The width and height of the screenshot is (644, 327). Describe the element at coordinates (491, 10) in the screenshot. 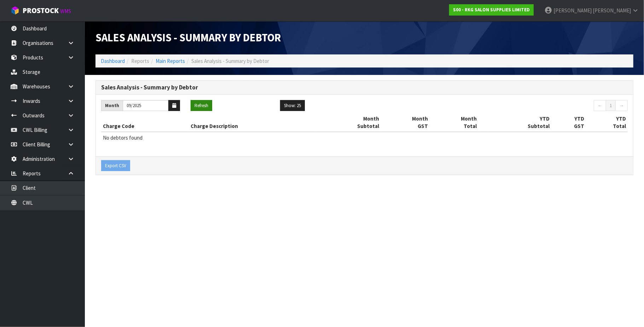

I see `strong: S00 - RKG SALON SUPPLIES LIMITED` at that location.